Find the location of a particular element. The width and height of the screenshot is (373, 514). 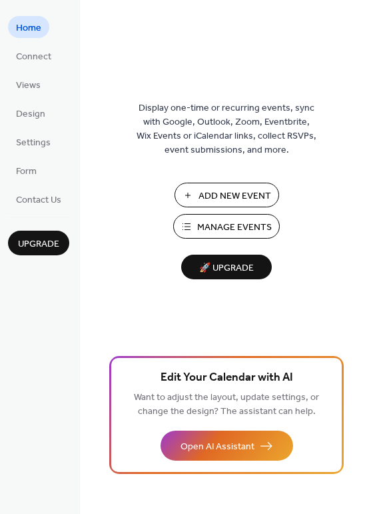

button: Upgrade is located at coordinates (39, 243).